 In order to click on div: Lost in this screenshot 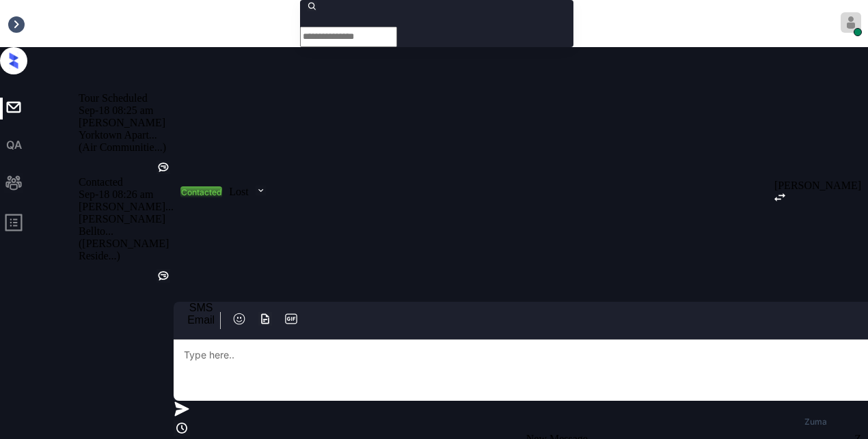, I will do `click(238, 192)`.